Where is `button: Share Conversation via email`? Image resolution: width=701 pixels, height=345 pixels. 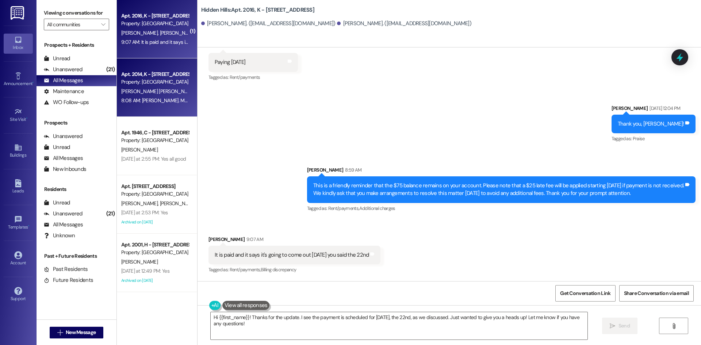
button: Share Conversation via email is located at coordinates (656, 293).